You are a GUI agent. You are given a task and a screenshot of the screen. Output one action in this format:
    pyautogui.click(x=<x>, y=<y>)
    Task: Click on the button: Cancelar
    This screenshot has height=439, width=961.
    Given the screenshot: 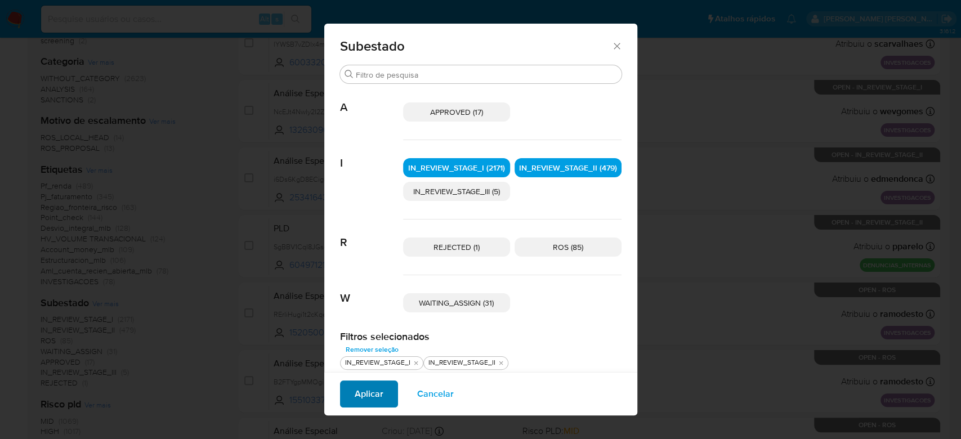 What is the action you would take?
    pyautogui.click(x=435, y=394)
    